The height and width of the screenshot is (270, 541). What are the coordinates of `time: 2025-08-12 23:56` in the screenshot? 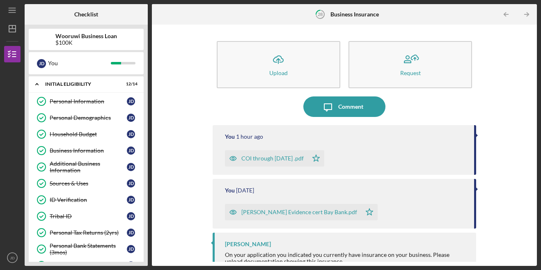 It's located at (250, 137).